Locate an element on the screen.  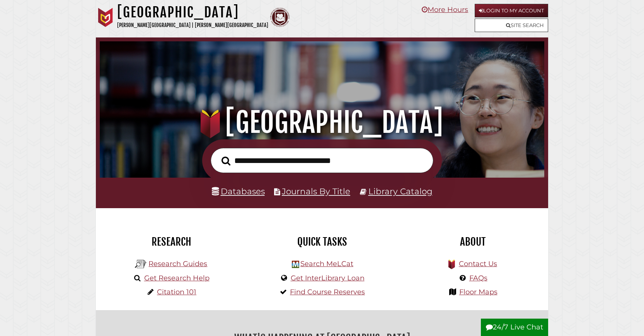
a: Research Guides is located at coordinates (178, 264).